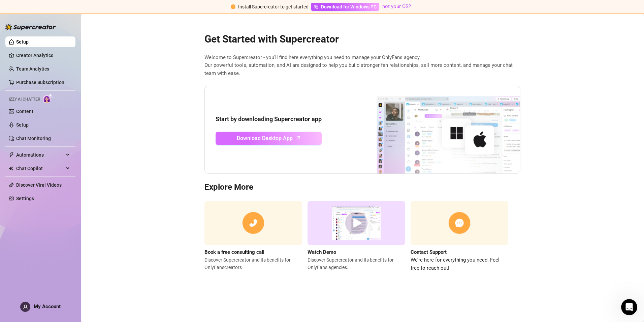  Describe the element at coordinates (33, 69) in the screenshot. I see `a: Team Analytics` at that location.